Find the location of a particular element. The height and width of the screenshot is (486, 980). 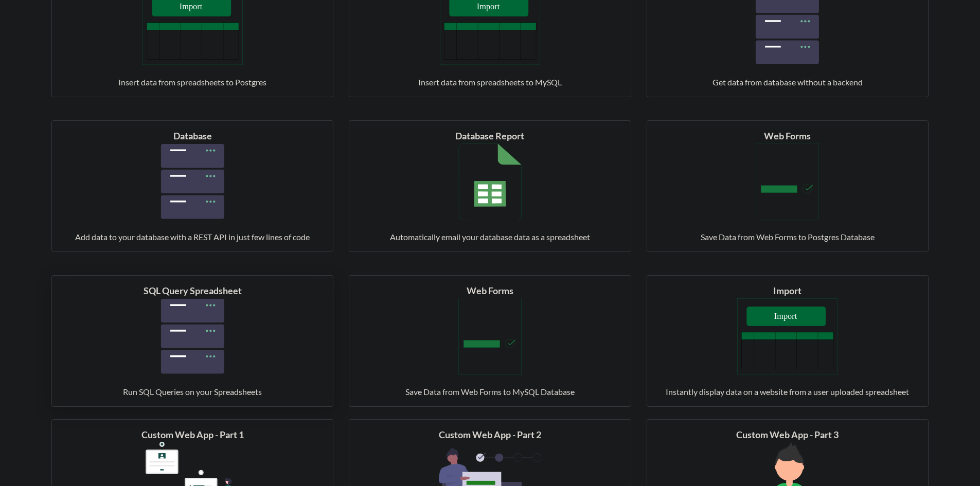

div: Insert data from spreadsheets to MySQL is located at coordinates (490, 83).